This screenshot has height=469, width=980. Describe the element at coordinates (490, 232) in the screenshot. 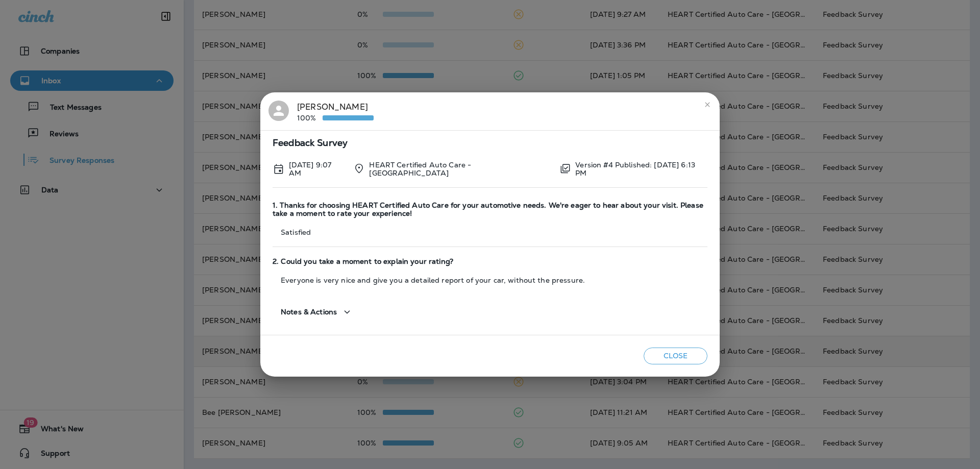

I see `p: Satisfied` at that location.